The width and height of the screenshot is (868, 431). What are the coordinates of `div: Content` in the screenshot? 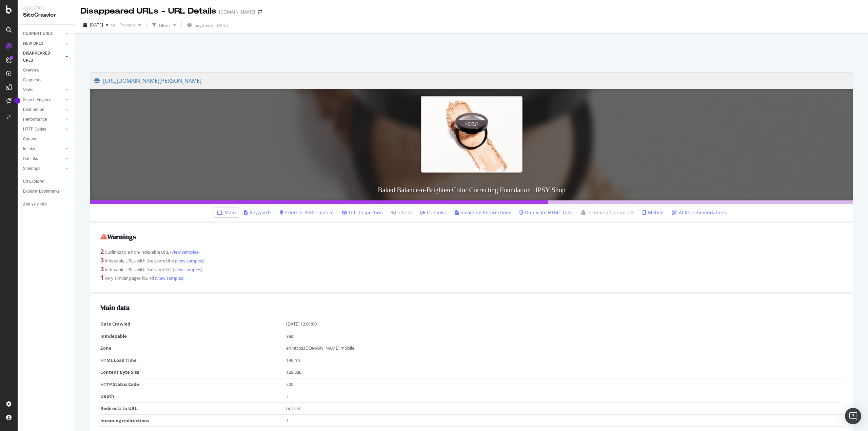 It's located at (30, 139).